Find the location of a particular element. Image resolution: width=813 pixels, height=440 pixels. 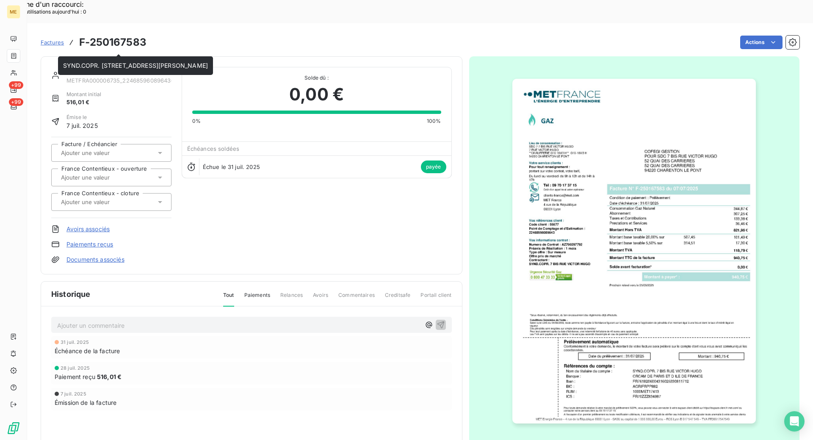

a: Paiements reçus is located at coordinates (90, 244).